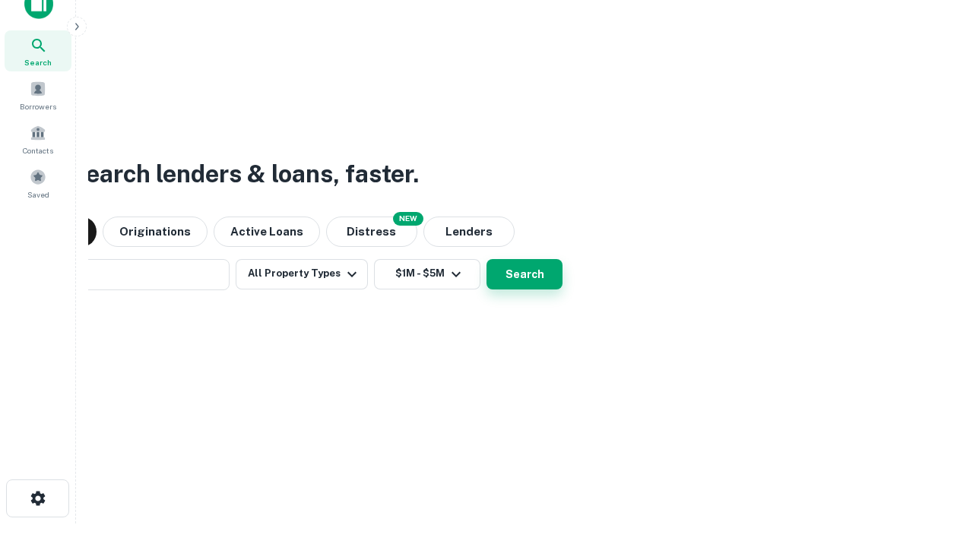 The image size is (973, 547). Describe the element at coordinates (38, 183) in the screenshot. I see `div: Saved` at that location.